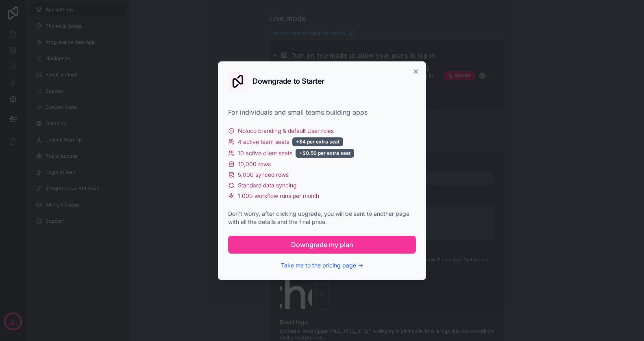 This screenshot has height=341, width=644. I want to click on div: Don't worry, after clicking upgrade, you will be sent to another page with all the details and th..., so click(322, 218).